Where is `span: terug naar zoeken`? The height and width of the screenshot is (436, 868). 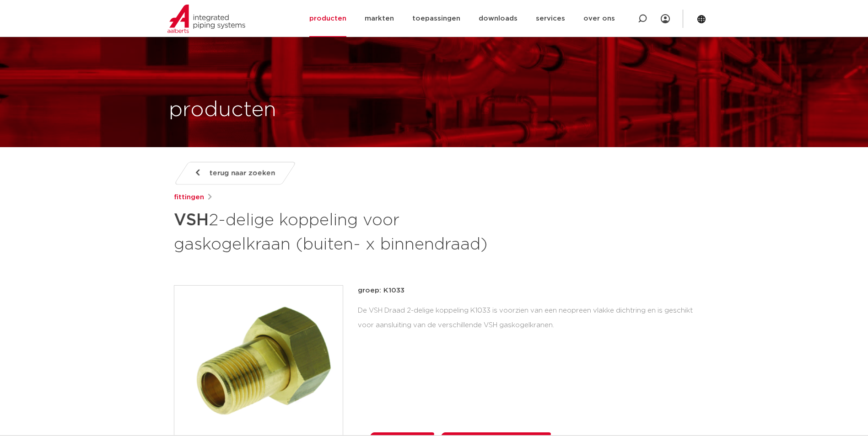
span: terug naar zoeken is located at coordinates (242, 173).